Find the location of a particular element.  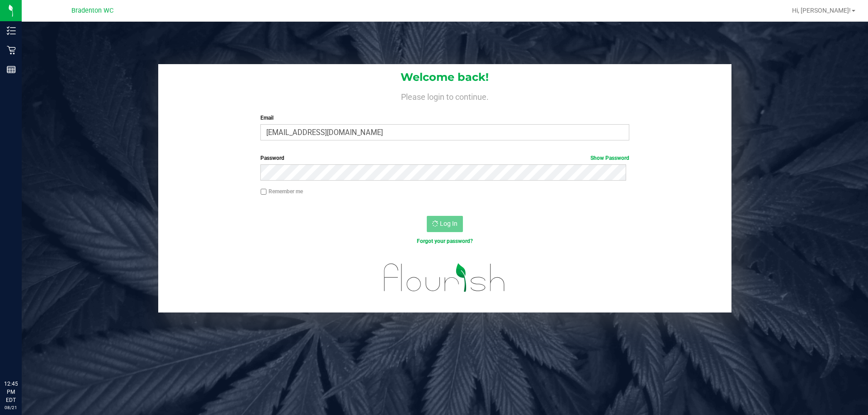

p: 12:45 PM EDT is located at coordinates (11, 392).